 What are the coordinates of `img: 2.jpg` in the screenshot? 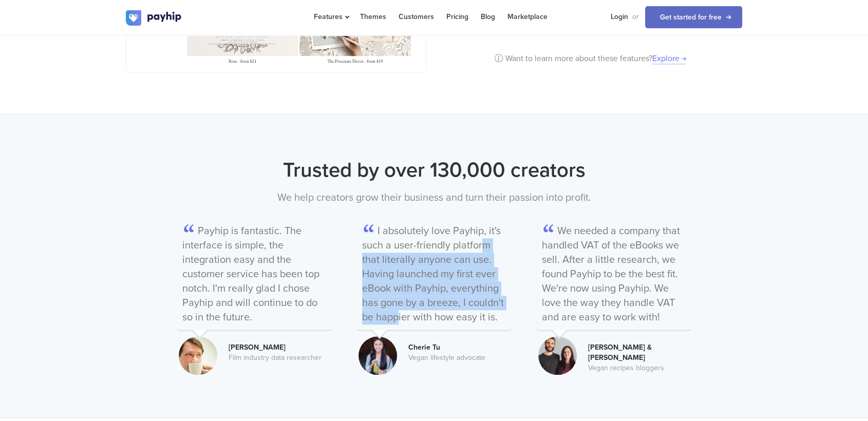 It's located at (198, 355).